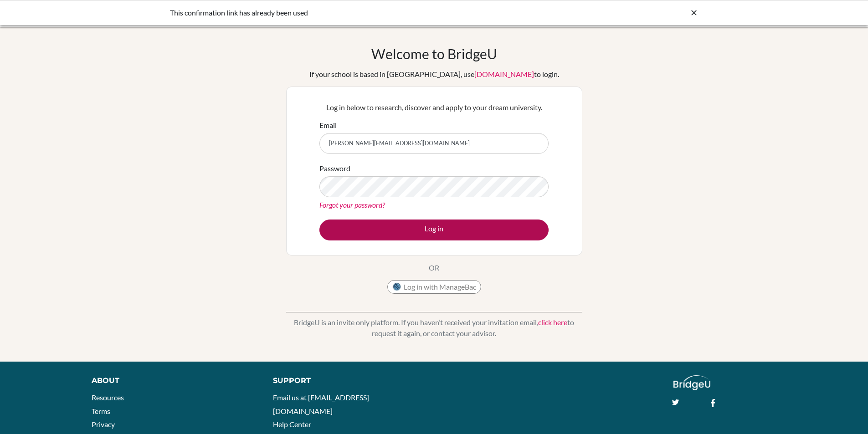 The image size is (868, 434). I want to click on p: Log in below to research, discover and apply to your dream university., so click(434, 108).